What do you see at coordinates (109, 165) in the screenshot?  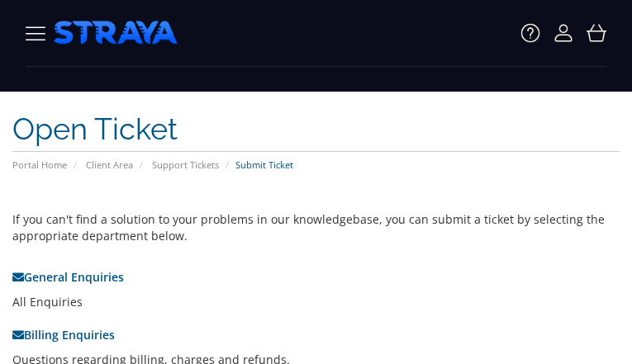 I see `a: Client Area` at bounding box center [109, 165].